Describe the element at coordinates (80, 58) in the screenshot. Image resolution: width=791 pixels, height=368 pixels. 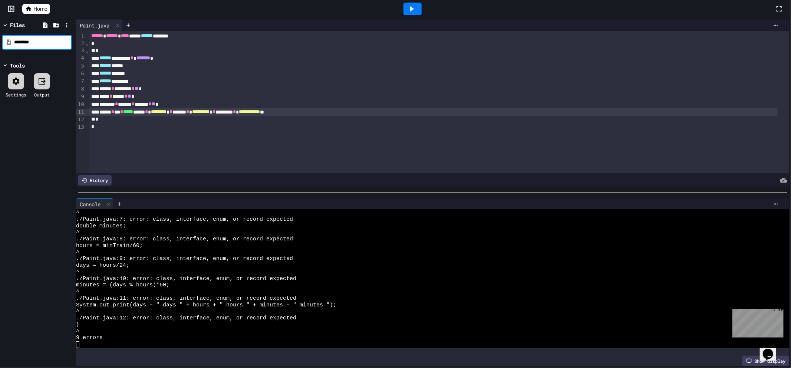
I see `div: 4` at that location.